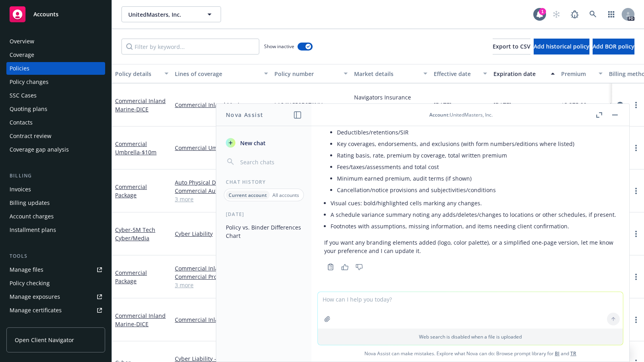  I want to click on div: Manage claims, so click(30, 324).